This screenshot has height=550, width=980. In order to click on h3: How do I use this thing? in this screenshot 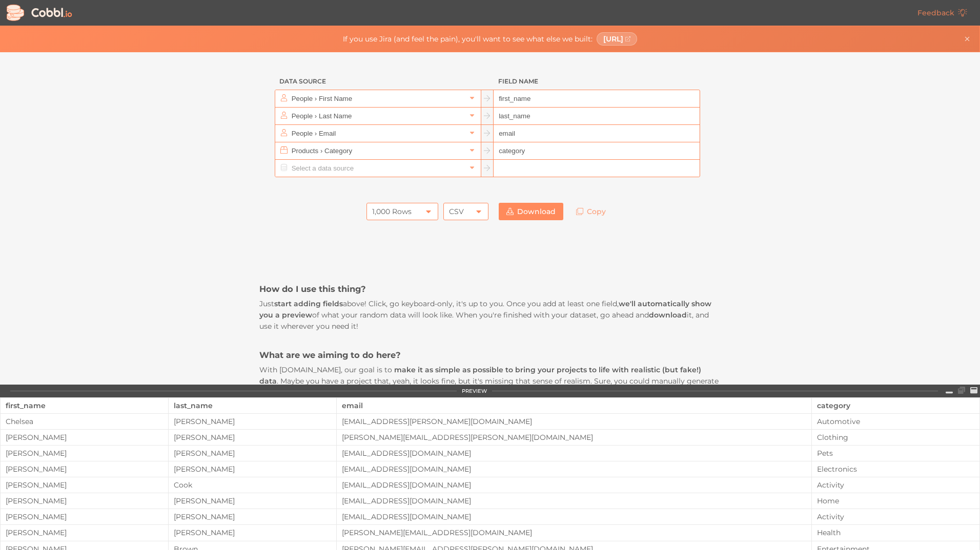, I will do `click(490, 289)`.